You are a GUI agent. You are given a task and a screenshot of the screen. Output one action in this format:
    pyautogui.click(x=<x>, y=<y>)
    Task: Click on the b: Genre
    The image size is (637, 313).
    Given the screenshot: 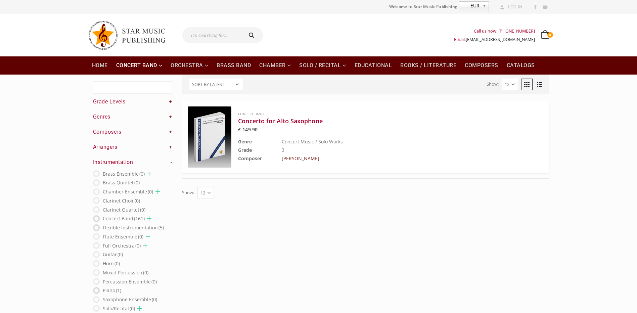 What is the action you would take?
    pyautogui.click(x=245, y=141)
    